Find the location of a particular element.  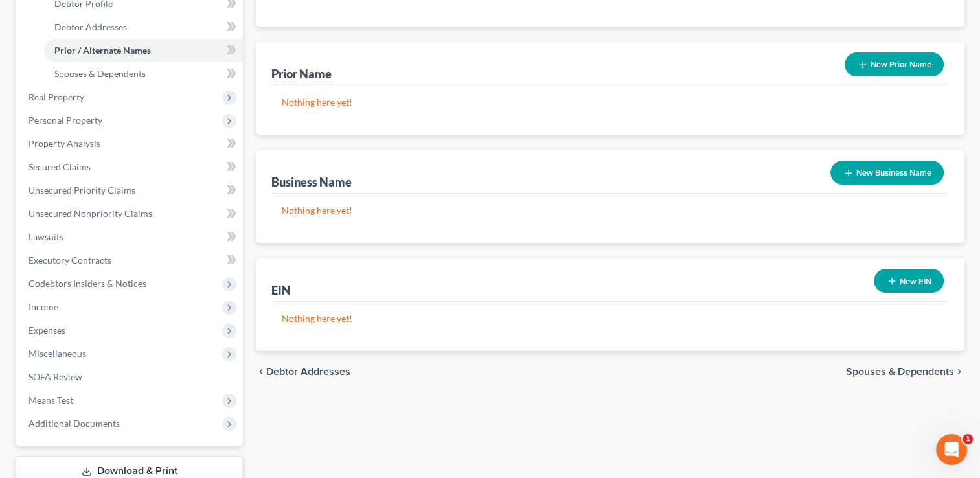

a: Executory Contracts is located at coordinates (130, 260).